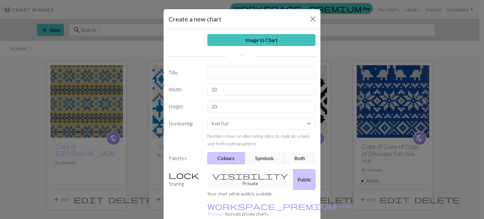 The height and width of the screenshot is (219, 484). I want to click on label: Sharing, so click(184, 179).